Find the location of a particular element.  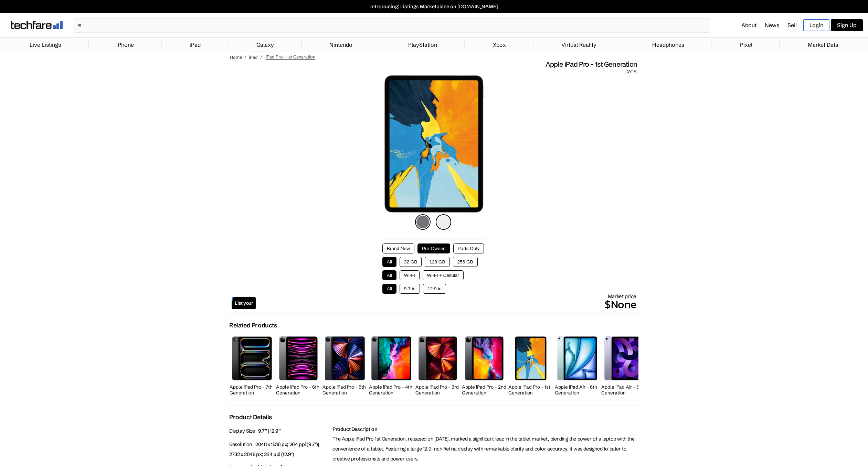

a: Pixel is located at coordinates (746, 45).